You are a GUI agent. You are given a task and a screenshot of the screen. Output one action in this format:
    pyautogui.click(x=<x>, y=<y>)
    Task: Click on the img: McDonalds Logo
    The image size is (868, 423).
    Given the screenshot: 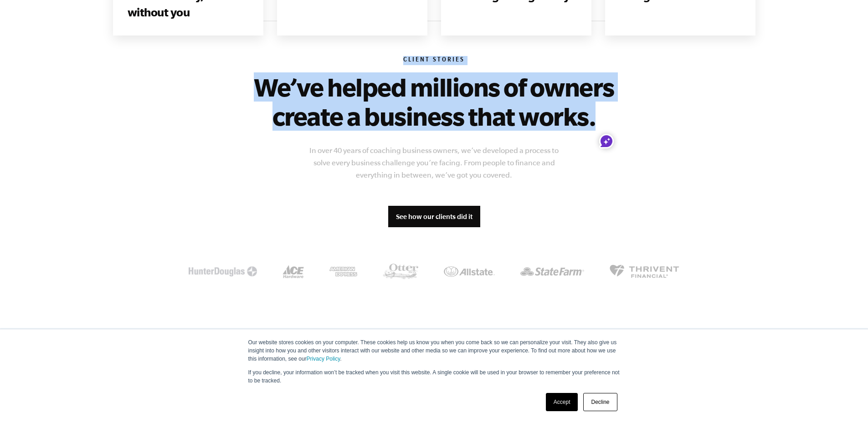 What is the action you would take?
    pyautogui.click(x=223, y=271)
    